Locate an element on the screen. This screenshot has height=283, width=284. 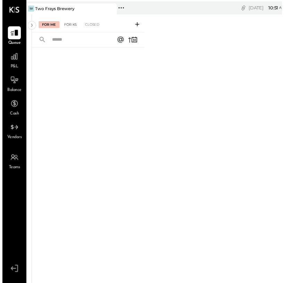
div: For KS is located at coordinates (69, 25).